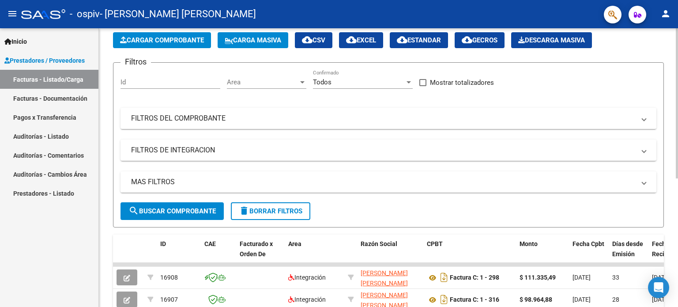 The image size is (678, 307). I want to click on button: Buscar Comprobante, so click(172, 211).